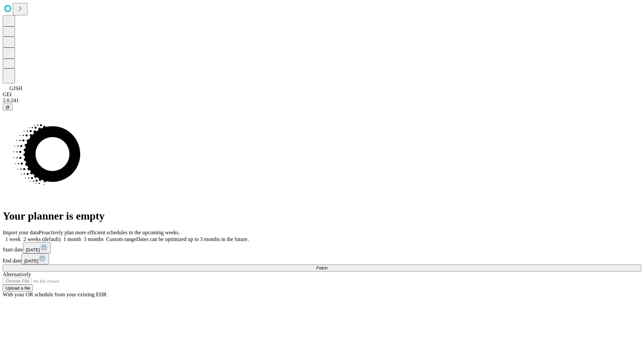 This screenshot has height=362, width=644. Describe the element at coordinates (322, 259) in the screenshot. I see `div: End date` at that location.